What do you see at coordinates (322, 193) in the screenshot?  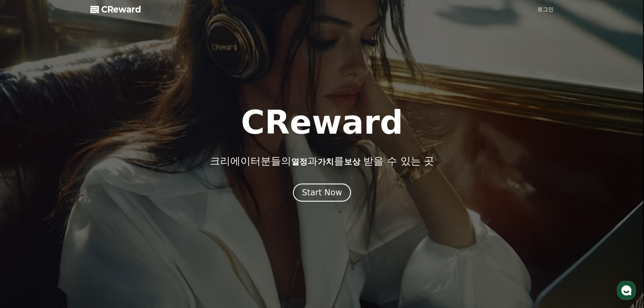 I see `button: Start Now` at bounding box center [322, 193].